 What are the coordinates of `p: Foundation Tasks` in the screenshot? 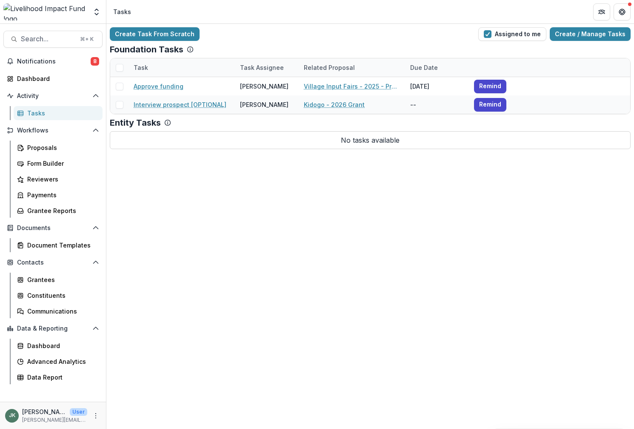 It's located at (146, 49).